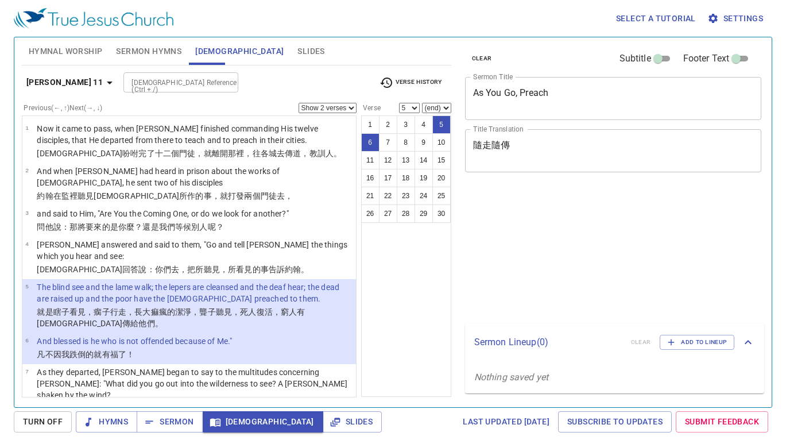 This screenshot has width=786, height=448. I want to click on button: 25, so click(442, 196).